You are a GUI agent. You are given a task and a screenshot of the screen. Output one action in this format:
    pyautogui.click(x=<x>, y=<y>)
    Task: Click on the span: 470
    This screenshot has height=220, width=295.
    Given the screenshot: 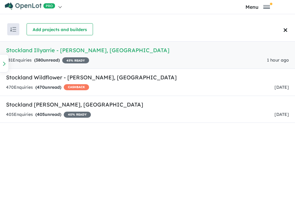 What is the action you would take?
    pyautogui.click(x=41, y=87)
    